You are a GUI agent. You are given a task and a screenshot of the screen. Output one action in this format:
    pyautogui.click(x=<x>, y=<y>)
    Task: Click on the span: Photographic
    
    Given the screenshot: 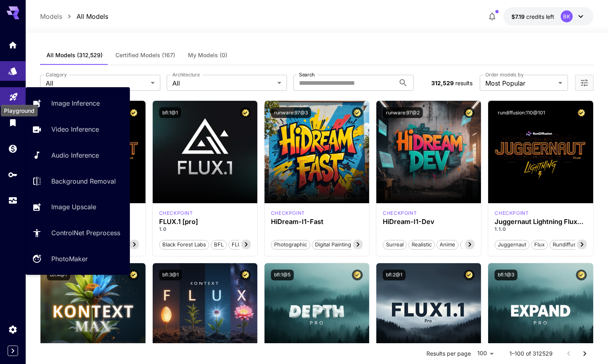 What is the action you would take?
    pyautogui.click(x=291, y=245)
    